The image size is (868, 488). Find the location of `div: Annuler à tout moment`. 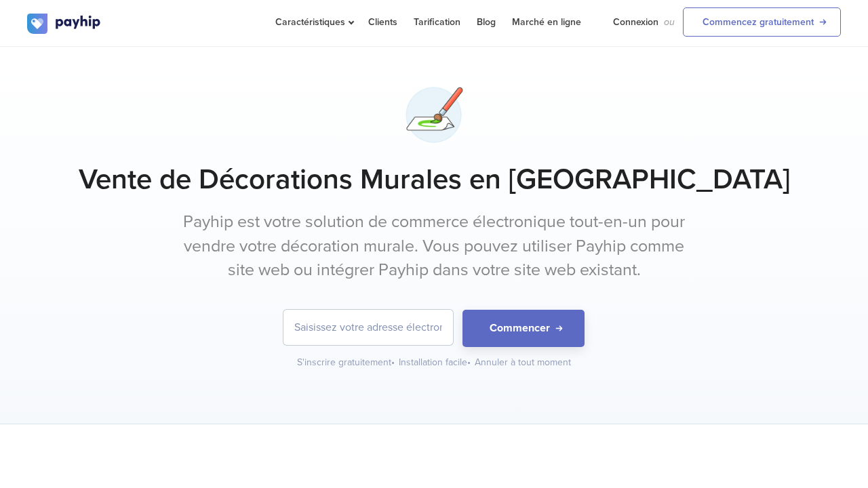

div: Annuler à tout moment is located at coordinates (522, 363).